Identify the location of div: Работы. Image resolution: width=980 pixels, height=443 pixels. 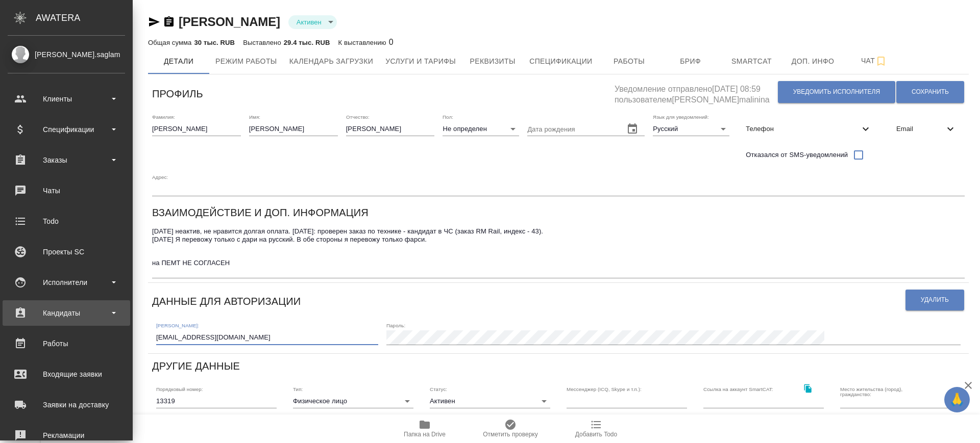
(66, 344).